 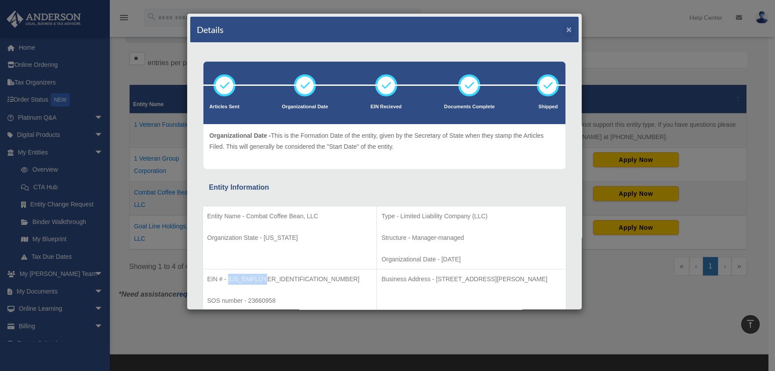 I want to click on p: Structure - Manager-managed, so click(x=471, y=237).